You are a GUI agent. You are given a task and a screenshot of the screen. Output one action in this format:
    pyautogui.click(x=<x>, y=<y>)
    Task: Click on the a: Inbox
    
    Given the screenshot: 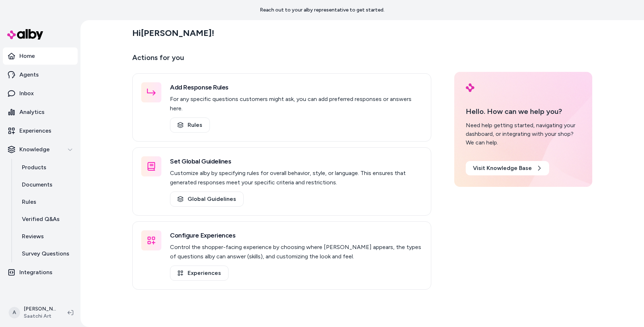 What is the action you would take?
    pyautogui.click(x=40, y=93)
    